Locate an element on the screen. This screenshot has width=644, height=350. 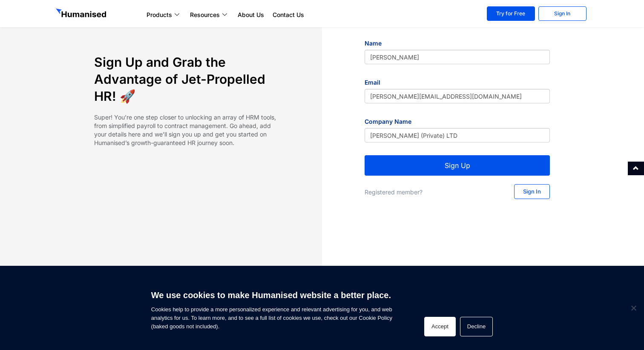
button: Sign Up is located at coordinates (457, 165).